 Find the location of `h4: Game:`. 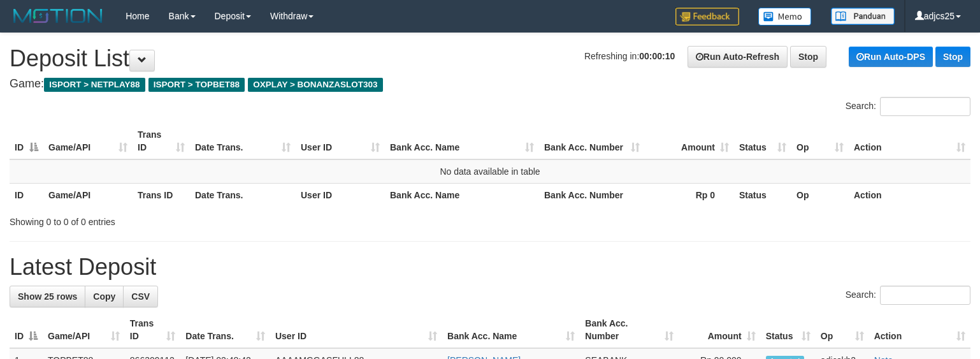

h4: Game: is located at coordinates (490, 85).